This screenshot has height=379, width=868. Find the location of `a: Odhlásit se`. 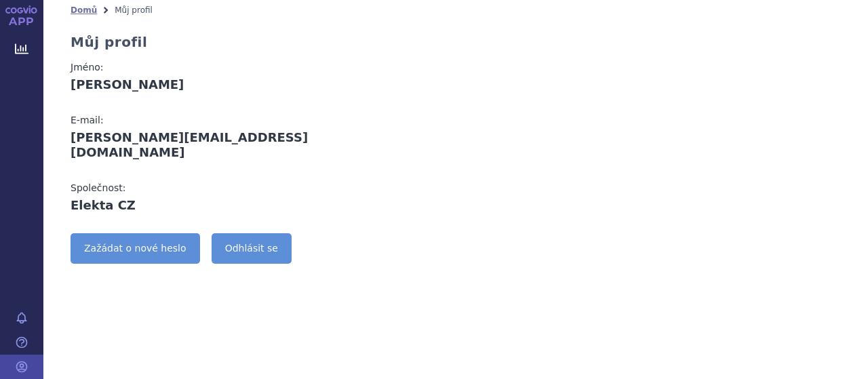

a: Odhlásit se is located at coordinates (252, 248).